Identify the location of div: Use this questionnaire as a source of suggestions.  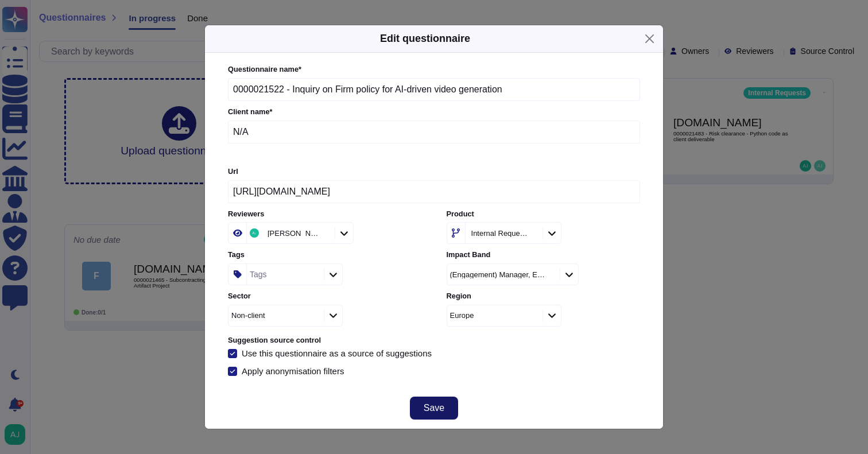
(337, 354).